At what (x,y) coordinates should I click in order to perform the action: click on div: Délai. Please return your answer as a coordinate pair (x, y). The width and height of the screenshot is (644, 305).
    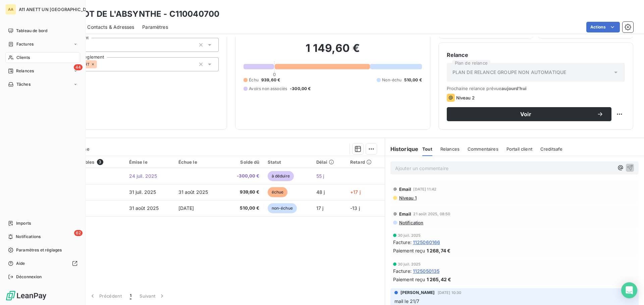
    Looking at the image, I should click on (329, 162).